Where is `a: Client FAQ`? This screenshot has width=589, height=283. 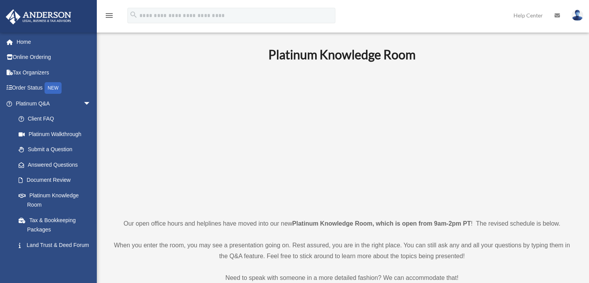
a: Client FAQ is located at coordinates (57, 119).